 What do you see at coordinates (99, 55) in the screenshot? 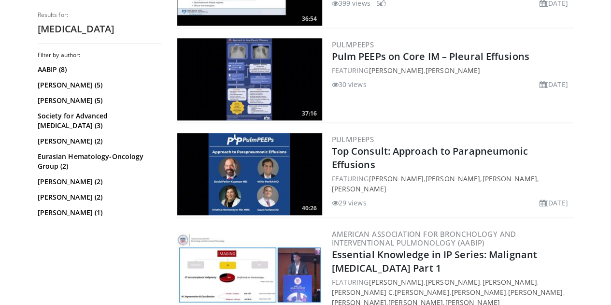
I see `h3: Filter by author:` at bounding box center [99, 55].